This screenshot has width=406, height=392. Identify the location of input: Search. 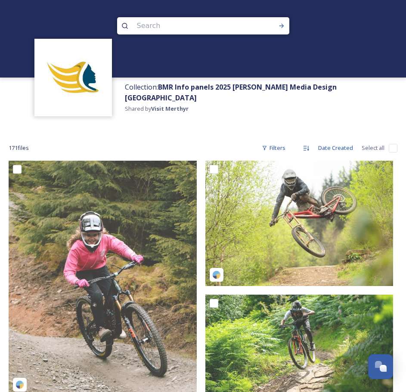
(192, 26).